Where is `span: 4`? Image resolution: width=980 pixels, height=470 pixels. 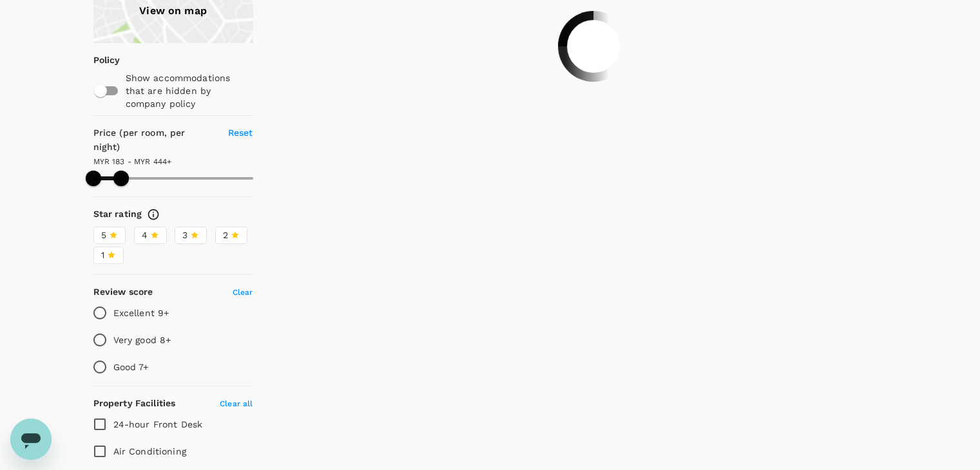
span: 4 is located at coordinates (144, 235).